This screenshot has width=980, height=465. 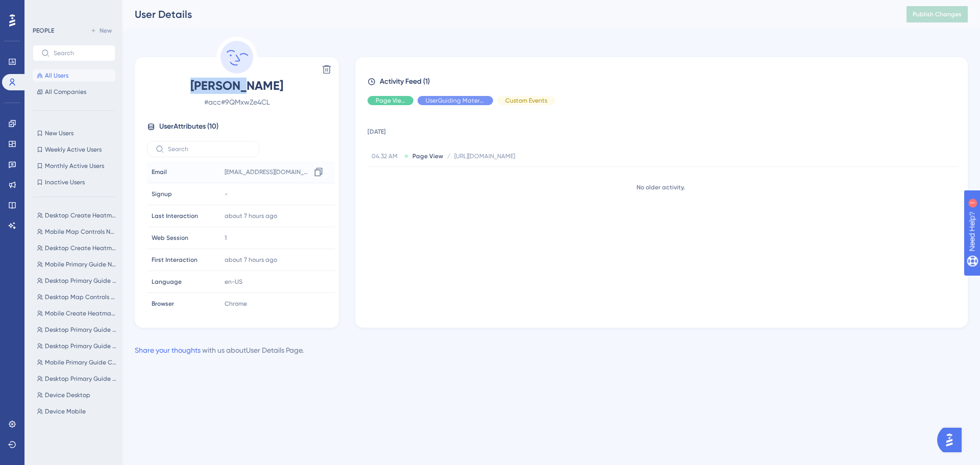 I want to click on button: Device Mobile, so click(x=77, y=411).